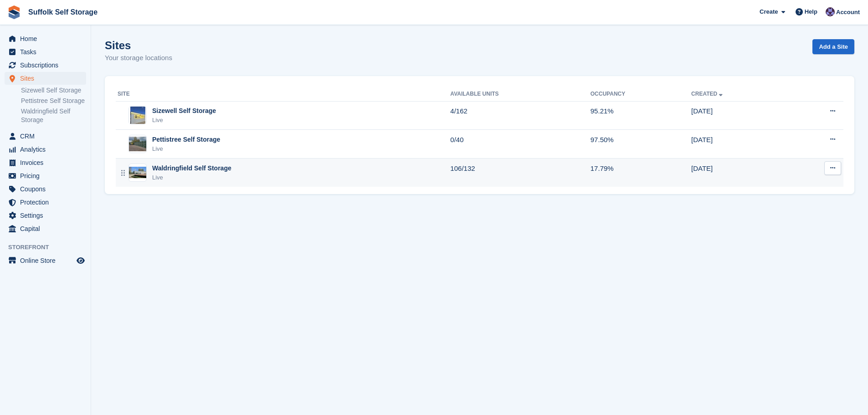 The image size is (868, 415). Describe the element at coordinates (48, 65) in the screenshot. I see `span: Subscriptions` at that location.